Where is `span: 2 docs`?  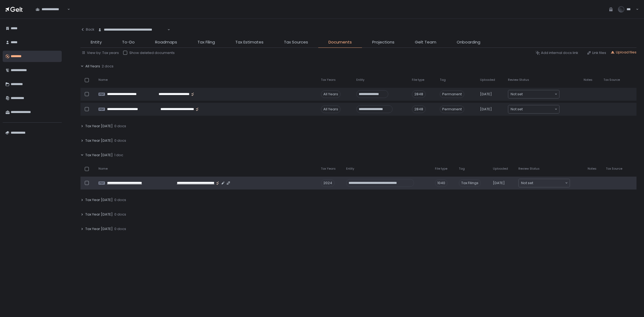
span: 2 docs is located at coordinates (107, 66).